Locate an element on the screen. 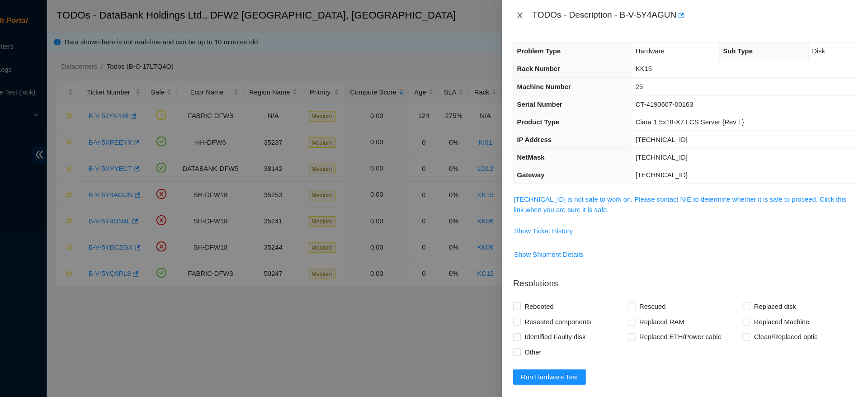 The height and width of the screenshot is (397, 868). span: Other is located at coordinates (550, 333).